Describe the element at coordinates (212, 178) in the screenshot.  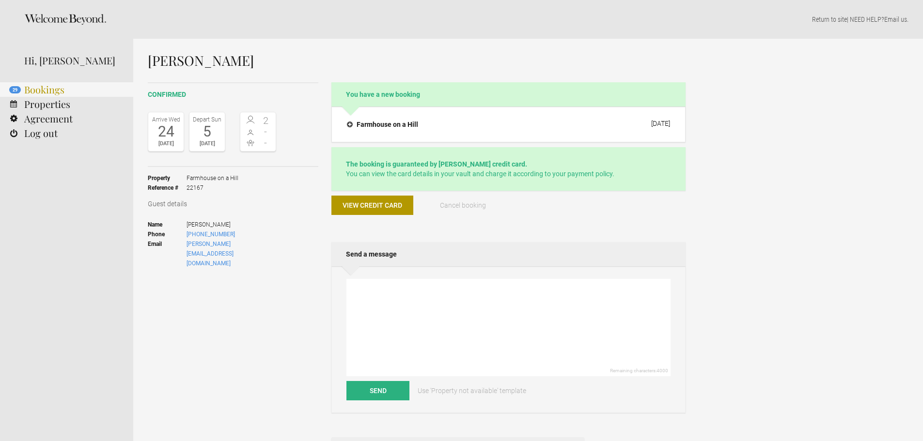
I see `span: Farmhouse on a Hill` at that location.